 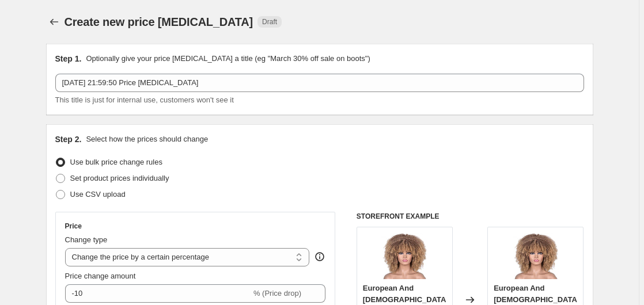 What do you see at coordinates (320, 83) in the screenshot?
I see `input: 30% off holiday sale` at bounding box center [320, 83].